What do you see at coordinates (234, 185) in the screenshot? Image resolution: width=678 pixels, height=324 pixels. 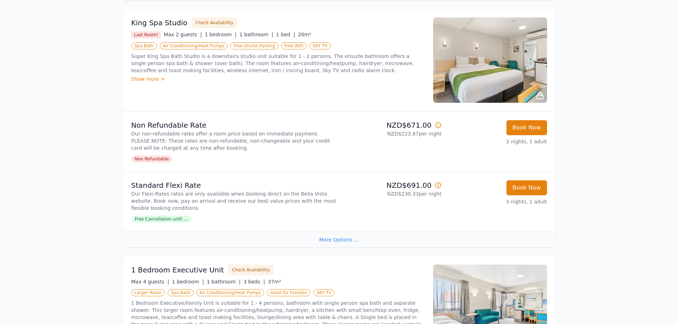 I see `p: Standard Flexi Rate` at bounding box center [234, 185].